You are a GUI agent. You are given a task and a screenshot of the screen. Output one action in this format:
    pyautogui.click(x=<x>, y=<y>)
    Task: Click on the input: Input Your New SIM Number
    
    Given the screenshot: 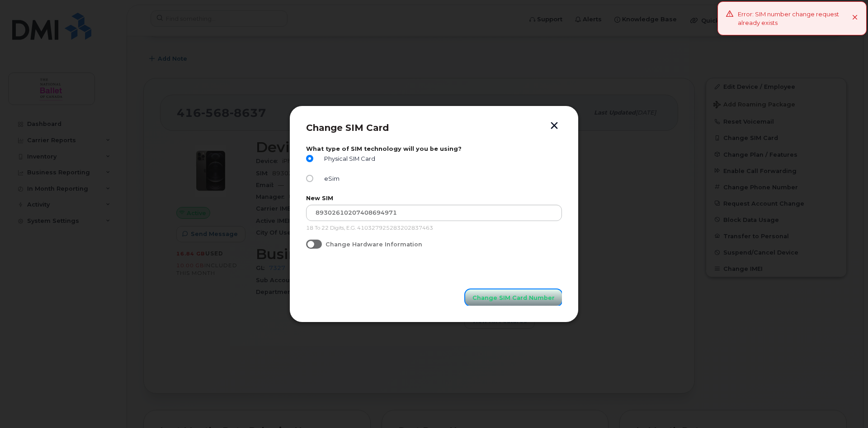 What is the action you would take?
    pyautogui.click(x=434, y=212)
    